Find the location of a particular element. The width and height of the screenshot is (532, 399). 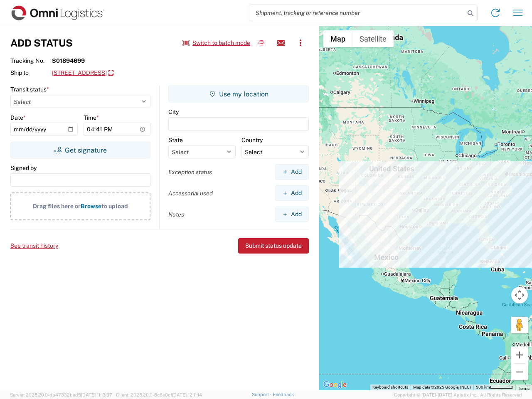

button: Submit status update is located at coordinates (273, 245).